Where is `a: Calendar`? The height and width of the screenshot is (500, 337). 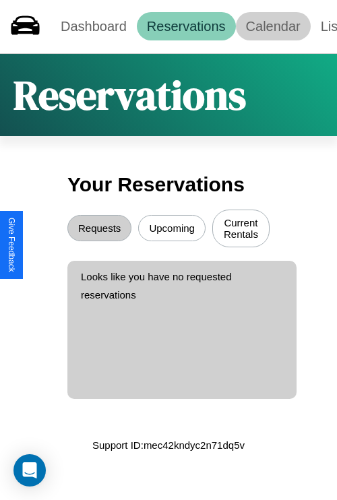 a: Calendar is located at coordinates (273, 26).